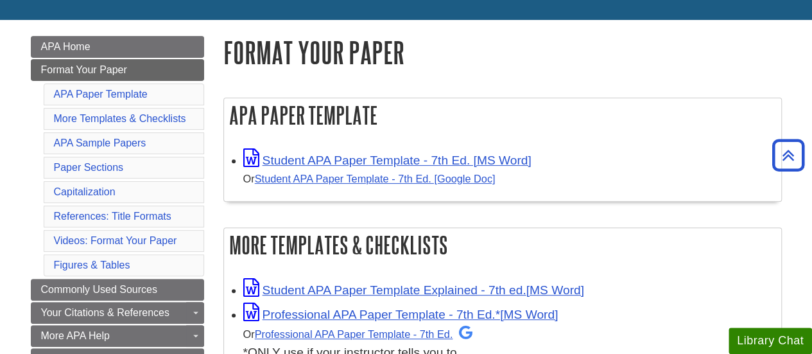 The width and height of the screenshot is (812, 354). What do you see at coordinates (89, 167) in the screenshot?
I see `a: Paper Sections` at bounding box center [89, 167].